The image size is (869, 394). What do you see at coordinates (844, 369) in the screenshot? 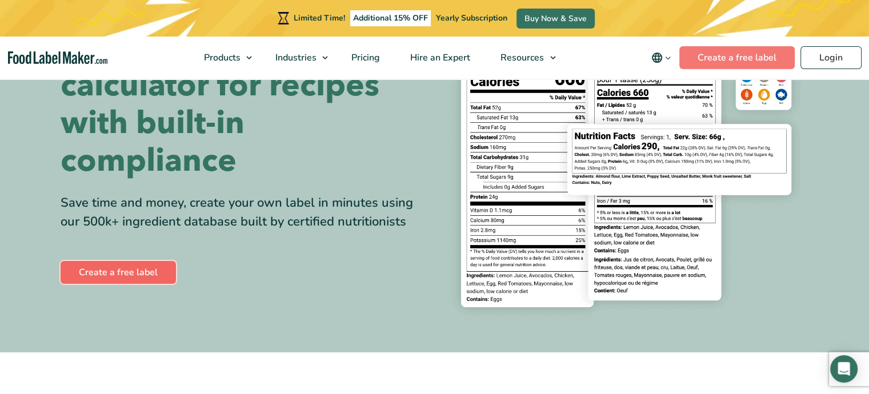
I see `div: Open Intercom Messenger` at bounding box center [844, 369].